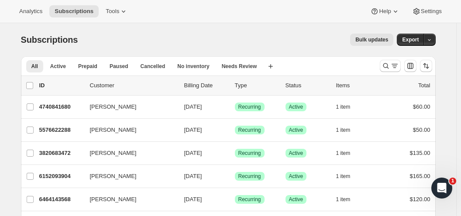 This screenshot has width=461, height=216. What do you see at coordinates (421, 130) in the screenshot?
I see `span: $50.00` at bounding box center [421, 130].